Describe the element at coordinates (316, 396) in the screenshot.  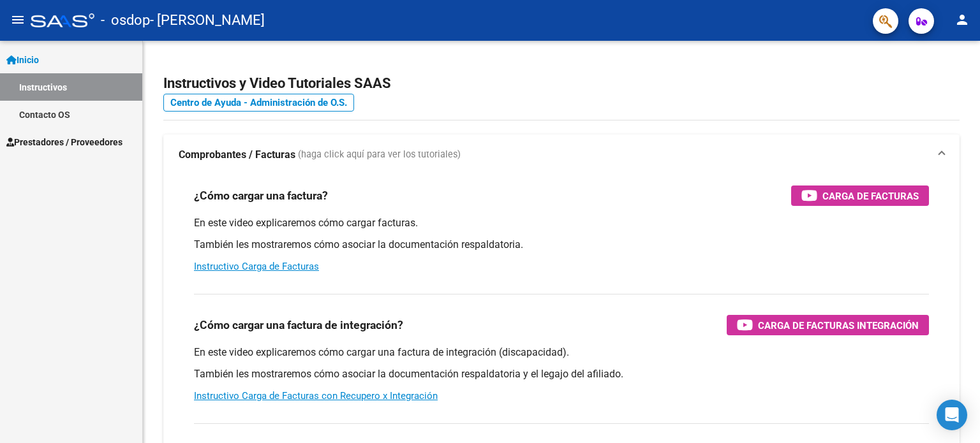
I see `a: Instructivo Carga de Facturas con Recupero x Integración` at that location.